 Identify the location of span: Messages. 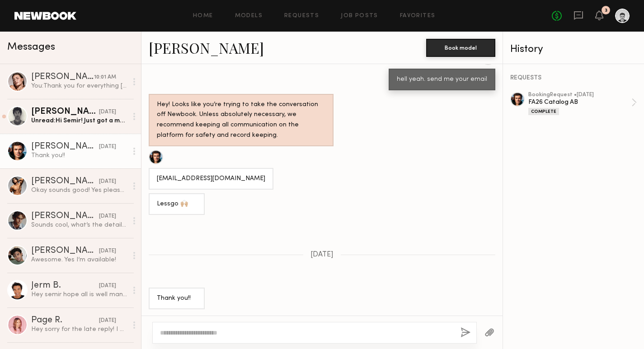
(31, 47).